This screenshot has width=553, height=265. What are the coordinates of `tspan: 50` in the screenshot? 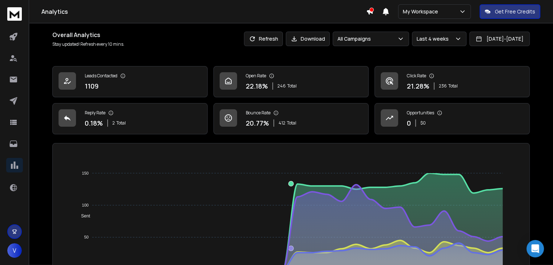 It's located at (86, 237).